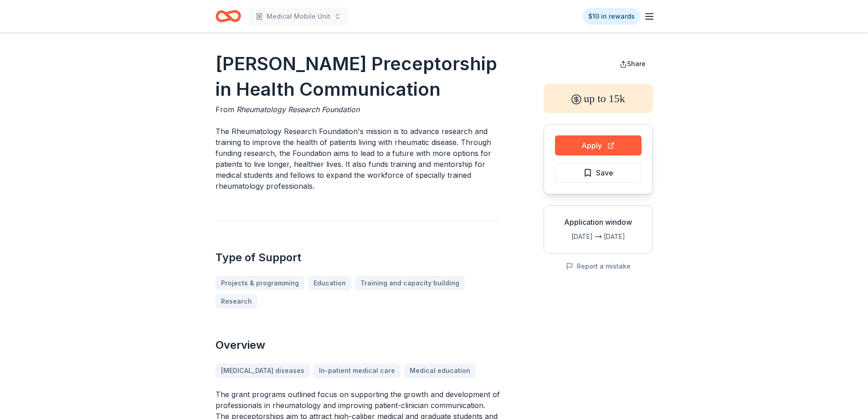  Describe the element at coordinates (330, 283) in the screenshot. I see `a: Education` at that location.